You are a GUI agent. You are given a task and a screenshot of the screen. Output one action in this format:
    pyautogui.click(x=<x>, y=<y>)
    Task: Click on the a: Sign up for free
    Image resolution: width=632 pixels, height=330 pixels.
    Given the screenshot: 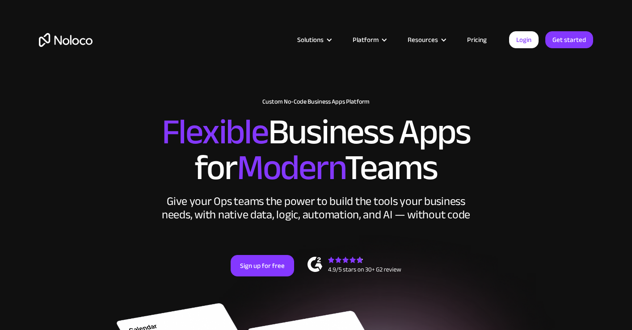 What is the action you would take?
    pyautogui.click(x=262, y=266)
    